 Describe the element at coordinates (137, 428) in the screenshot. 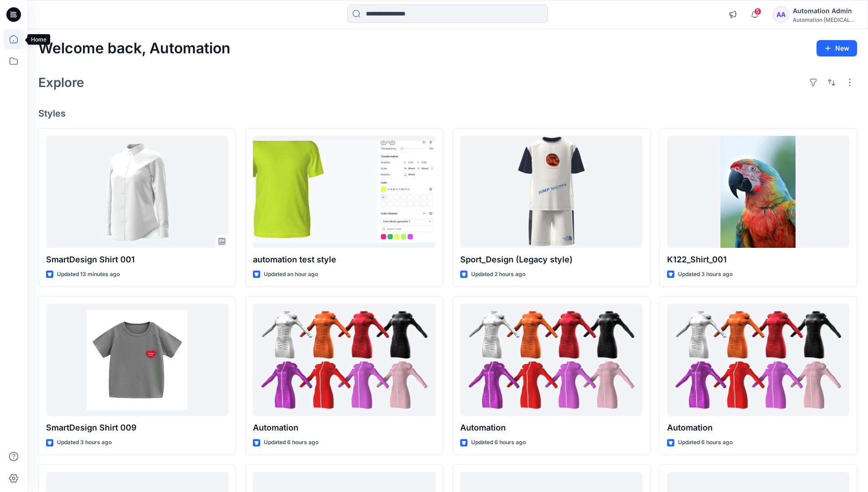

I see `p: SmartDesign Shirt 009` at that location.